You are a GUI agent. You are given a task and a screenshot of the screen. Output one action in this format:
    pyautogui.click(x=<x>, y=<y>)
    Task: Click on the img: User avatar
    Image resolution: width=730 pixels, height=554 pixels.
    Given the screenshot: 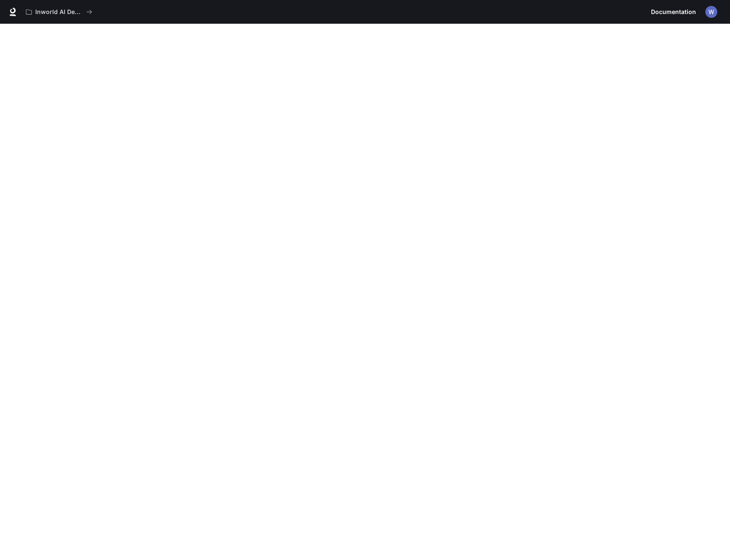 What is the action you would take?
    pyautogui.click(x=711, y=12)
    